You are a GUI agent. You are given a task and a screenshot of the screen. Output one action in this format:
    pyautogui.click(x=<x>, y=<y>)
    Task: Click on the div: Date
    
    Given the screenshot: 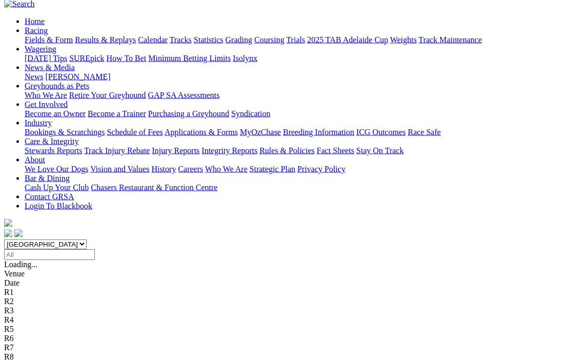 What is the action you would take?
    pyautogui.click(x=285, y=283)
    